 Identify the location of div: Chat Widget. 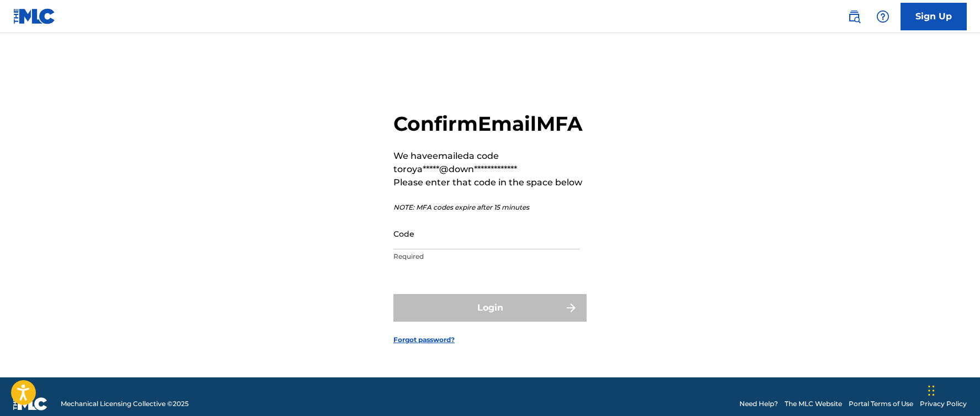
(953, 389).